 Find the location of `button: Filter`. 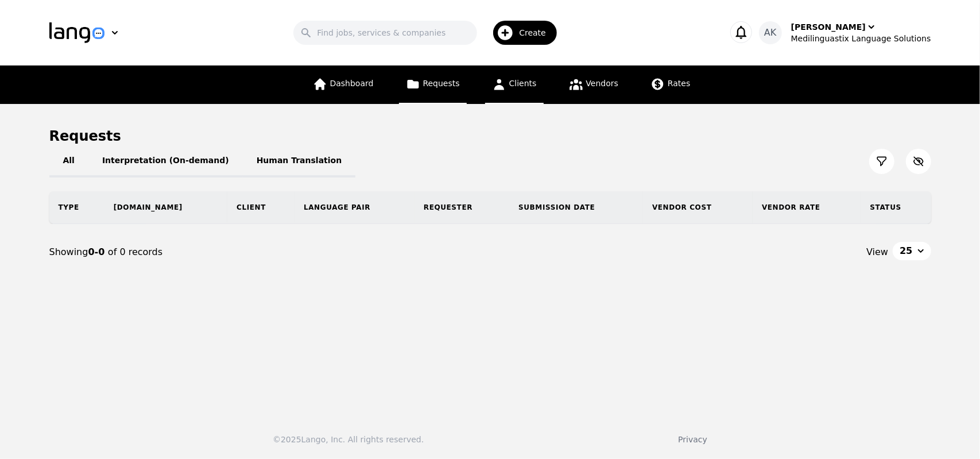

button: Filter is located at coordinates (881, 161).